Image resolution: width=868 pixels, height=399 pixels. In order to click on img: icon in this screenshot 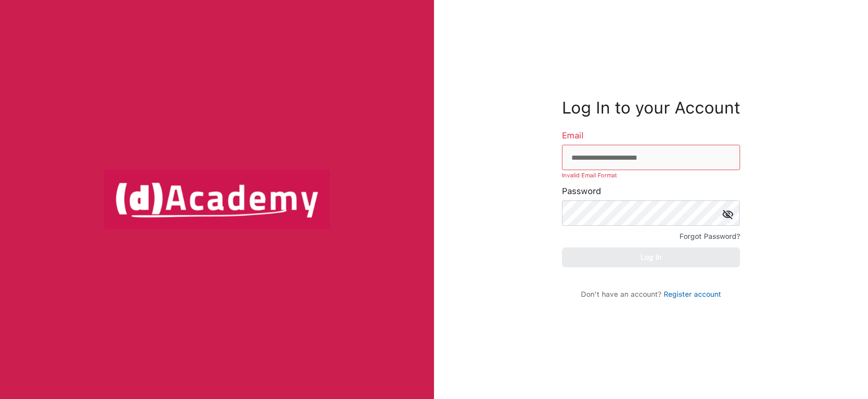, I will do `click(728, 214)`.